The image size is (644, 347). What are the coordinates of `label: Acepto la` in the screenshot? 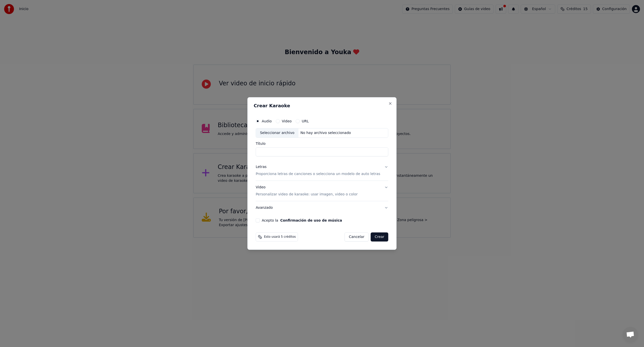 It's located at (302, 221).